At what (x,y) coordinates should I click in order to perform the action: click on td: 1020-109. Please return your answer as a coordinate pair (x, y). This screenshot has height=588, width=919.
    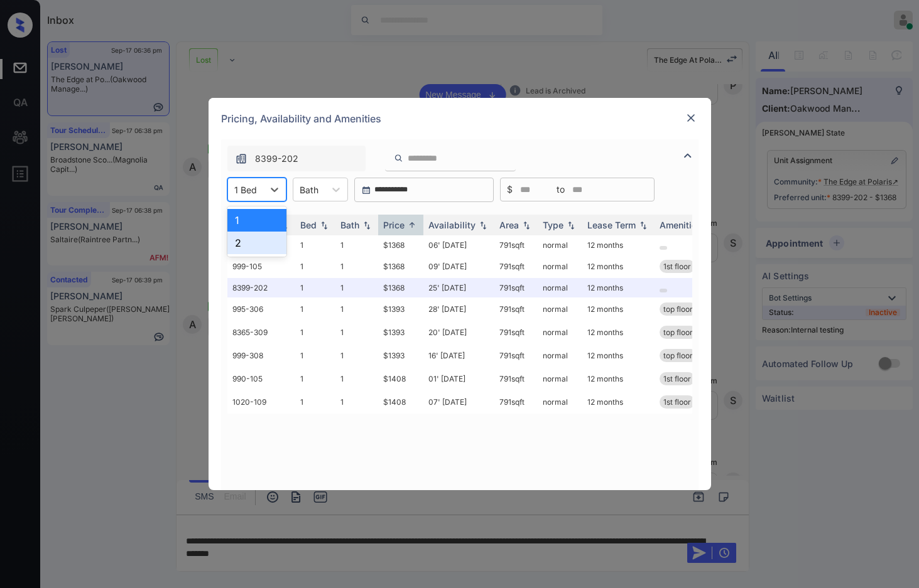
    Looking at the image, I should click on (261, 402).